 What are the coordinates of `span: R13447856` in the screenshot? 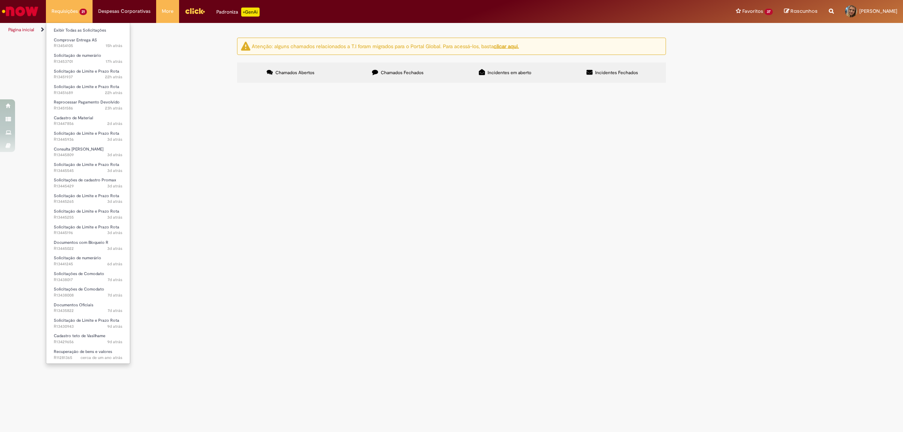 It's located at (88, 124).